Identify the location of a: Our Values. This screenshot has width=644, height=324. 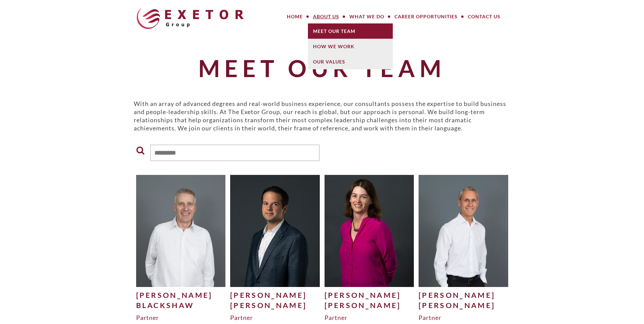
(351, 61).